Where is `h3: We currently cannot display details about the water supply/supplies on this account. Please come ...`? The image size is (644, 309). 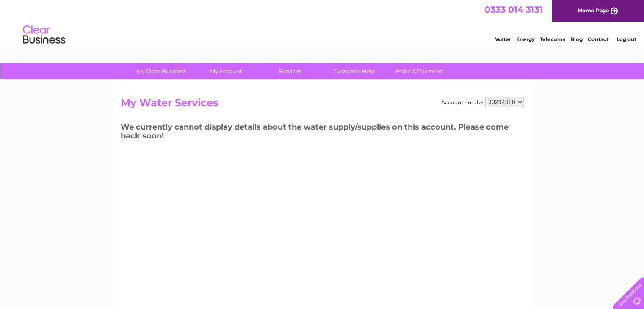
h3: We currently cannot display details about the water supply/supplies on this account. Please come ... is located at coordinates (323, 133).